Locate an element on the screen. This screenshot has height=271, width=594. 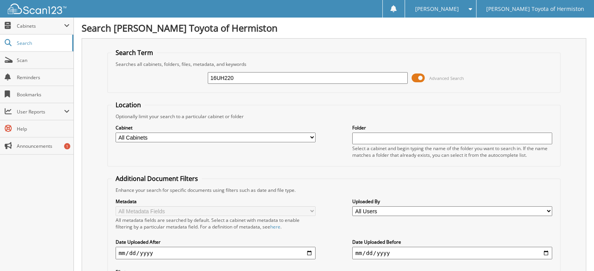
span: Bookmarks is located at coordinates (43, 94).